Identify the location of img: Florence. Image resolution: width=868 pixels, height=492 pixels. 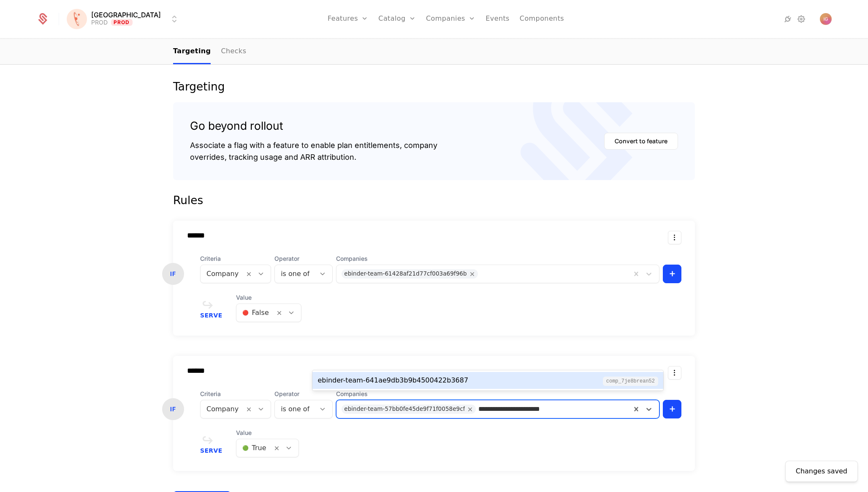
(76, 19).